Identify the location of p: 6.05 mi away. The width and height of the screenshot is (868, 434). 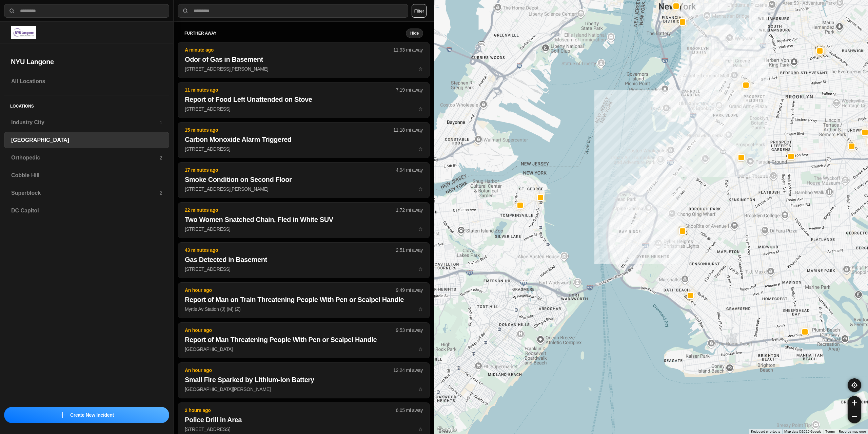
(409, 410).